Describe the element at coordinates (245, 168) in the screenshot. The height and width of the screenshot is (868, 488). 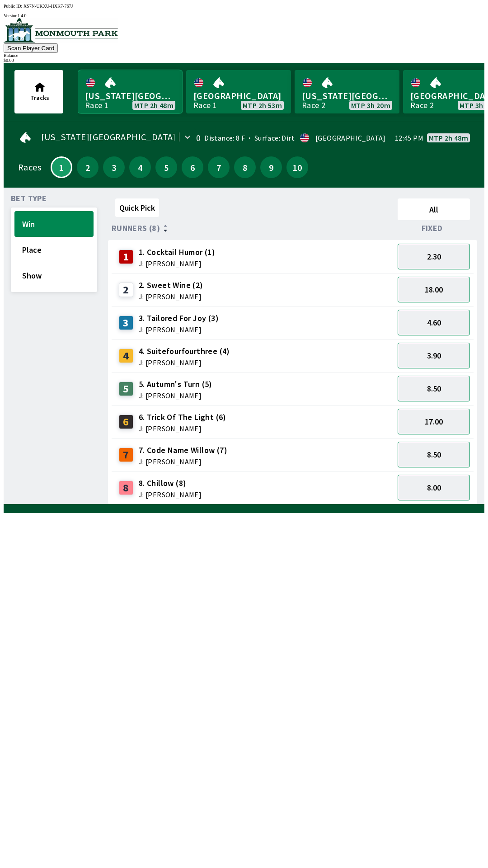
I see `span: 8` at that location.